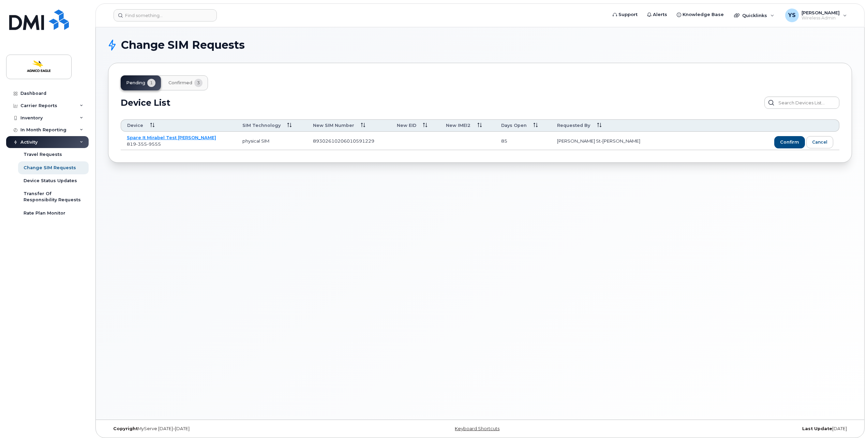  What do you see at coordinates (262, 125) in the screenshot?
I see `span: SIM Technology` at bounding box center [262, 125].